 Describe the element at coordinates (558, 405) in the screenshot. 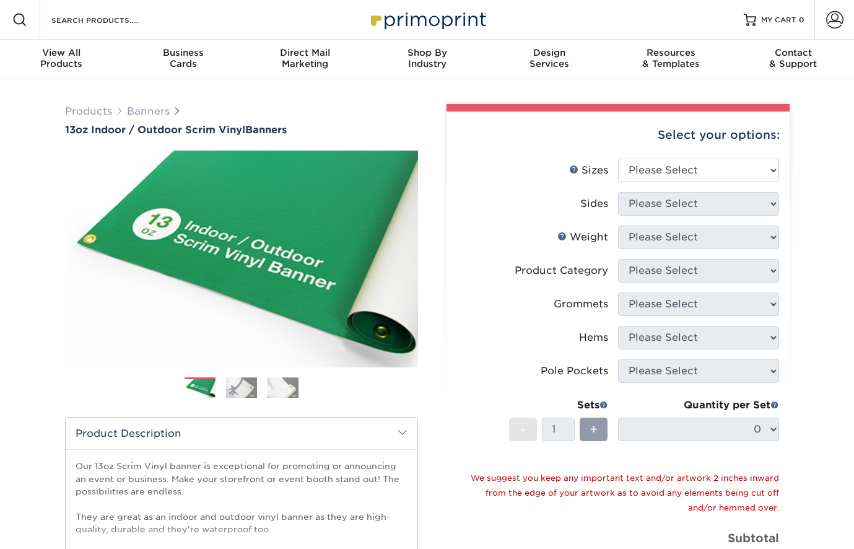

I see `div: Sets` at that location.